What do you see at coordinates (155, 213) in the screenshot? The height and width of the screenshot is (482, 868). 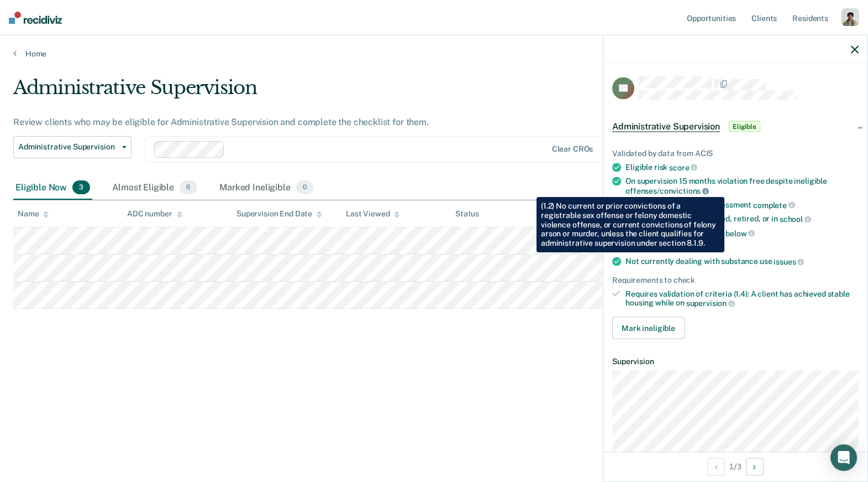 I see `div: ADC number` at bounding box center [155, 213].